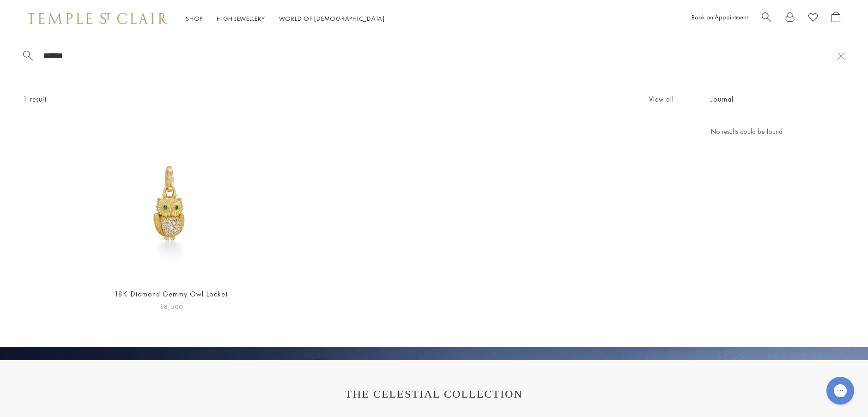 Image resolution: width=868 pixels, height=417 pixels. Describe the element at coordinates (434, 394) in the screenshot. I see `h1: THE CELESTIAL COLLECTION` at that location.